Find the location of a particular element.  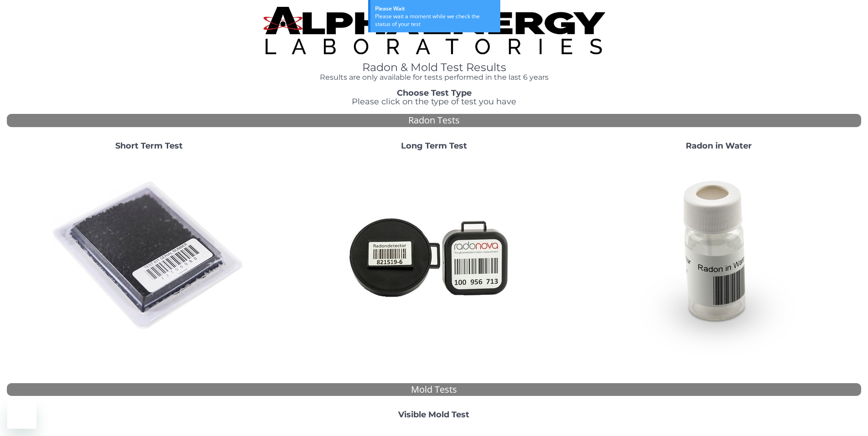

img: ShortTerm.jpg is located at coordinates (149, 256).